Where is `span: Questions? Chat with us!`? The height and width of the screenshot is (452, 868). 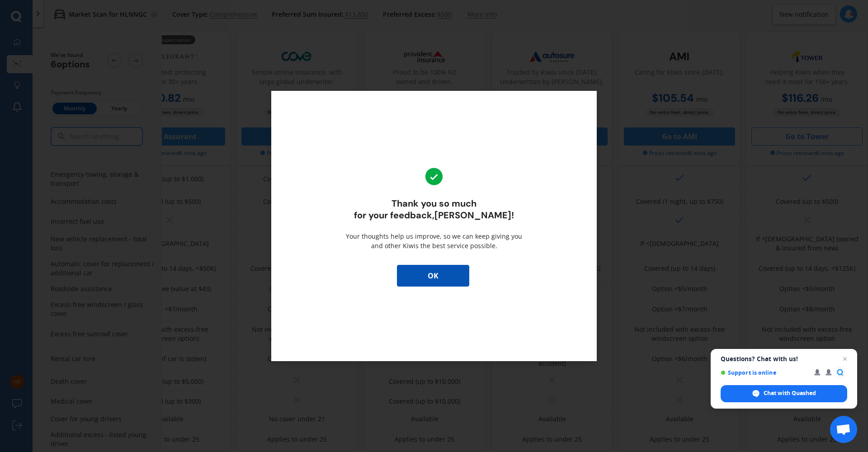
span: Questions? Chat with us! is located at coordinates (784, 359).